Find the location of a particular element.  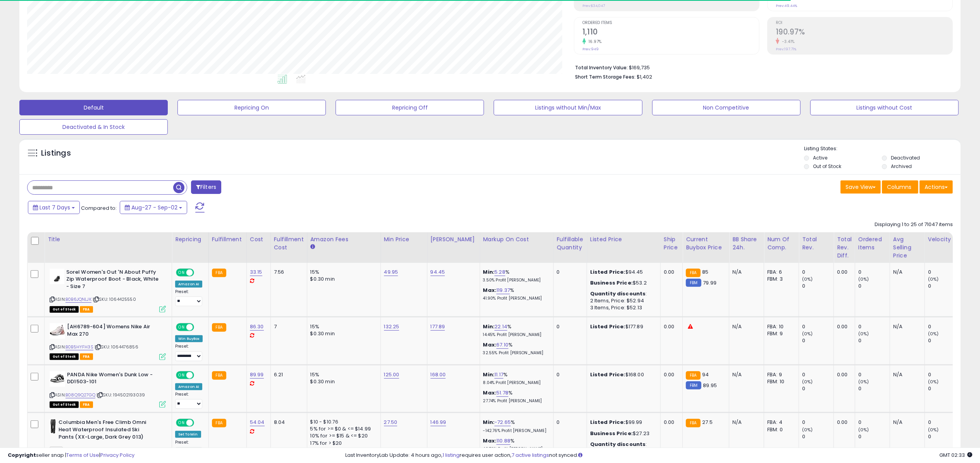

a: 177.89 is located at coordinates (438, 327).